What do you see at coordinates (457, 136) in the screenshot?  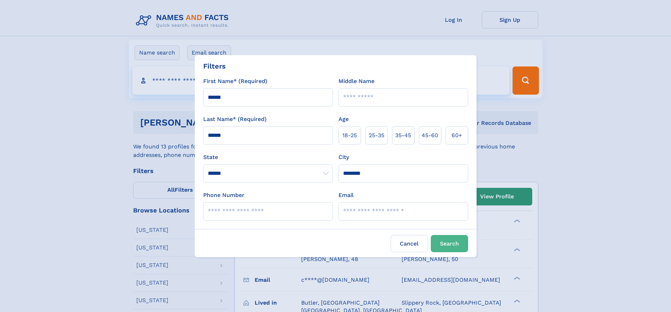 I see `span: 60+` at bounding box center [457, 136].